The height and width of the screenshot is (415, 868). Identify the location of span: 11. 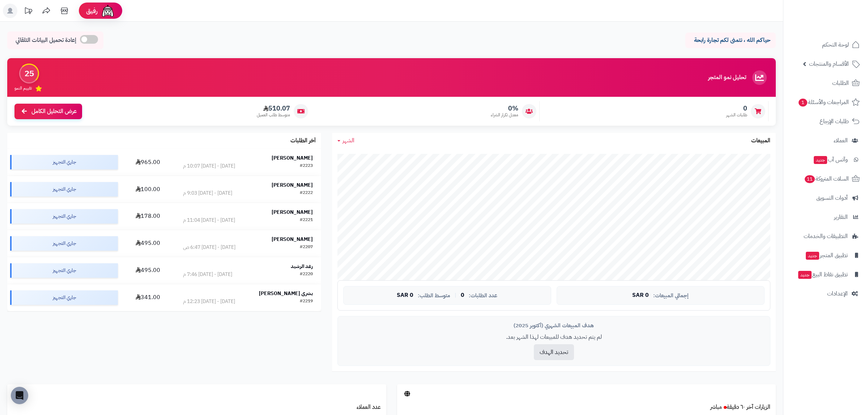
(810, 180).